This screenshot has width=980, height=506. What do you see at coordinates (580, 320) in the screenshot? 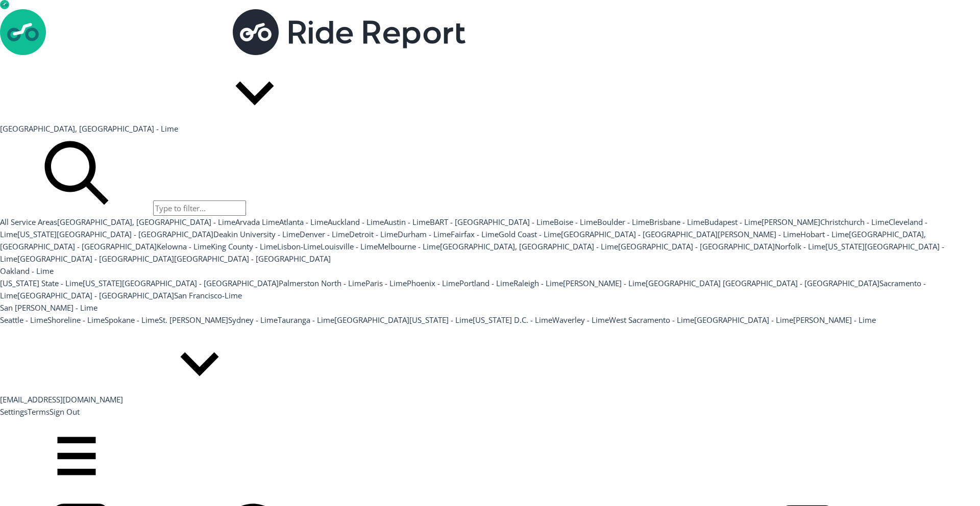
I see `a: Waverley - Lime` at bounding box center [580, 320].